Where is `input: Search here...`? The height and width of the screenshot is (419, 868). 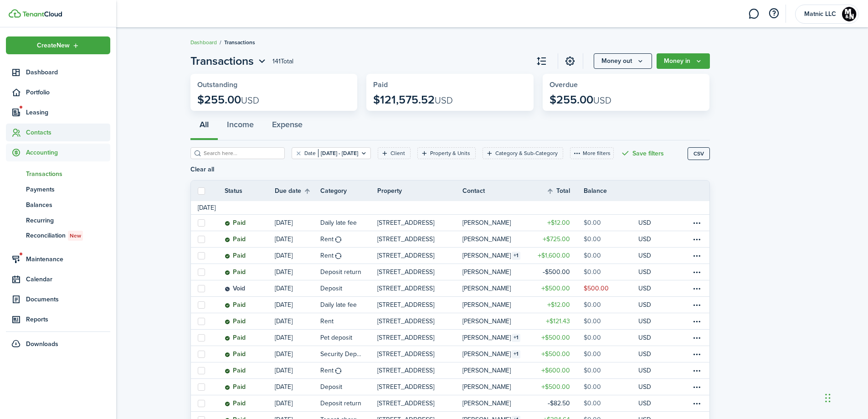 input: Search here... is located at coordinates (242, 153).